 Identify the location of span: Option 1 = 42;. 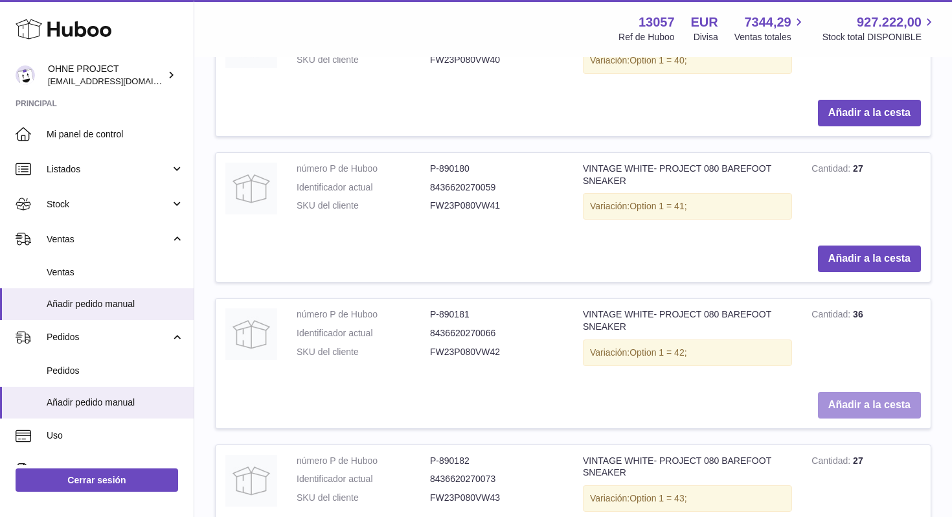
(658, 352).